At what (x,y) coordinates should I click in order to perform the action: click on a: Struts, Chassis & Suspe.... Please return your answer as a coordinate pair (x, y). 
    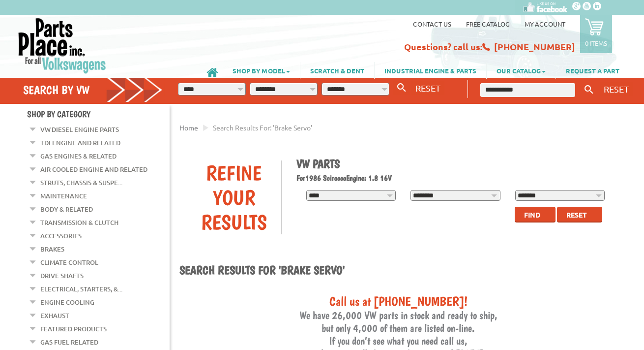
    Looking at the image, I should click on (81, 183).